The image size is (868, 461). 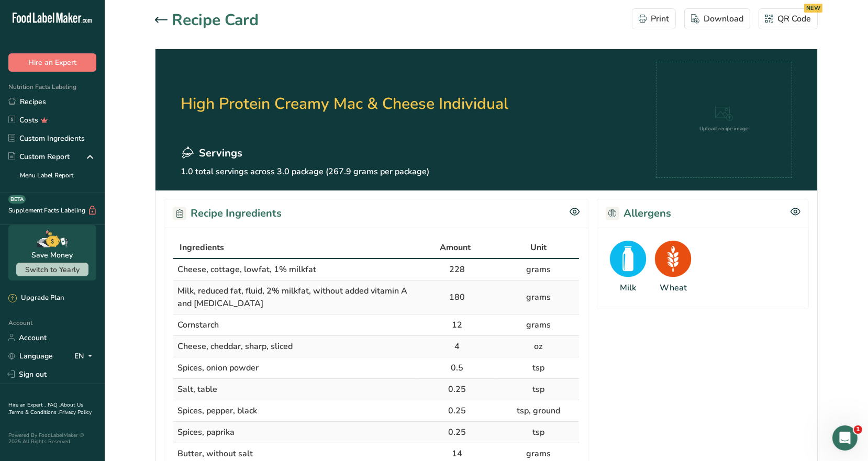 What do you see at coordinates (638, 213) in the screenshot?
I see `h2: Allergens` at bounding box center [638, 213].